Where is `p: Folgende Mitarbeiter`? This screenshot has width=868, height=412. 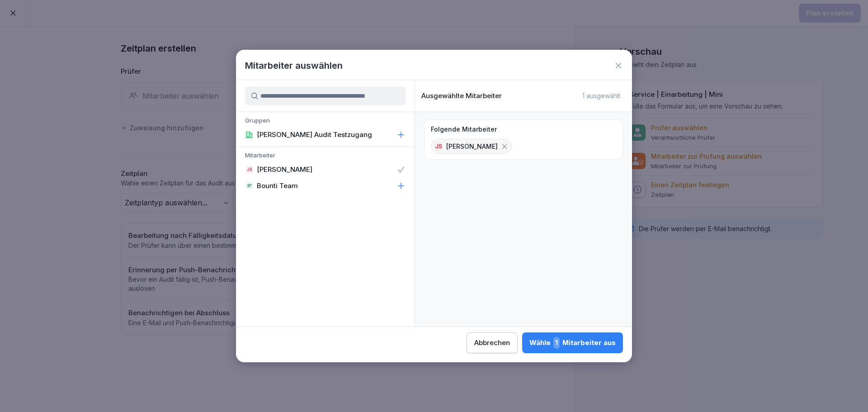
p: Folgende Mitarbeiter is located at coordinates (464, 129).